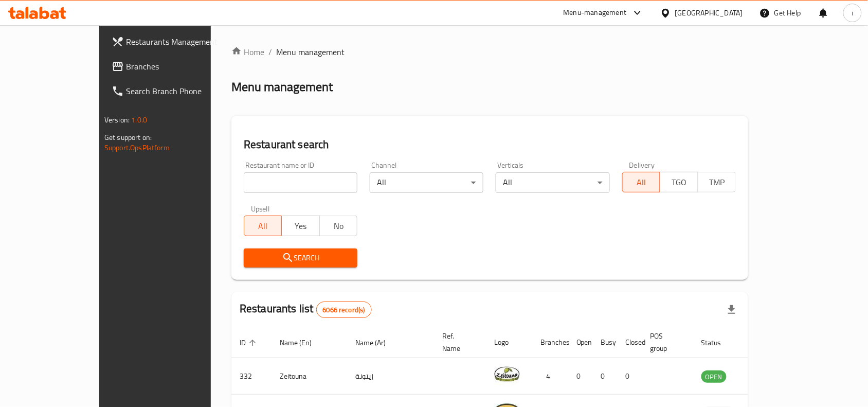  I want to click on span: Version:, so click(117, 120).